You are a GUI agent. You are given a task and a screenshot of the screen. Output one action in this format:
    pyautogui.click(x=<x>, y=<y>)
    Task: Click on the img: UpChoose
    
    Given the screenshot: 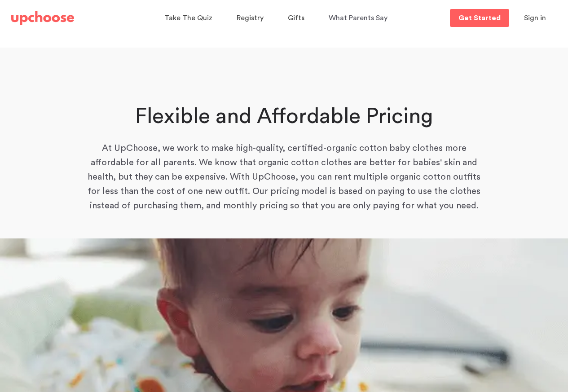 What is the action you would take?
    pyautogui.click(x=43, y=18)
    